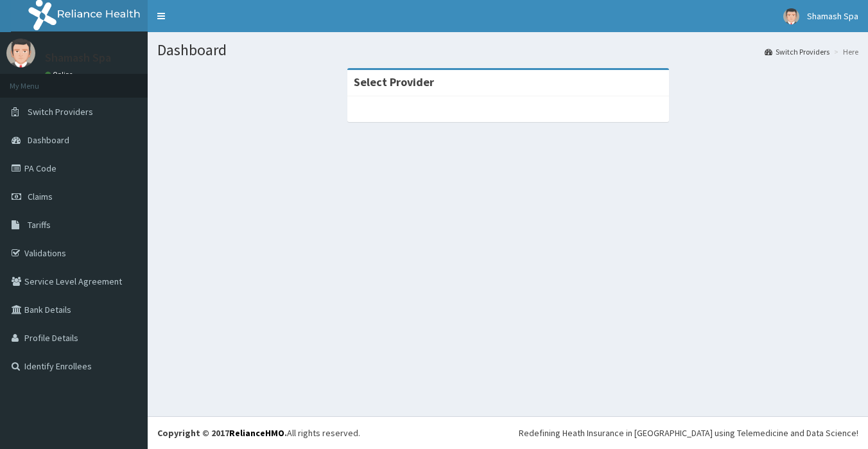 This screenshot has width=868, height=449. What do you see at coordinates (393, 81) in the screenshot?
I see `strong: Select Provider` at bounding box center [393, 81].